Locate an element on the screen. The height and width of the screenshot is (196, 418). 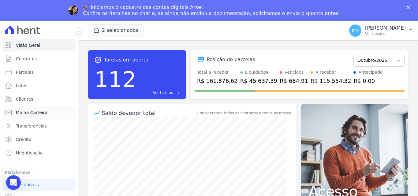
div: Posição de parcelas is located at coordinates (231, 60).